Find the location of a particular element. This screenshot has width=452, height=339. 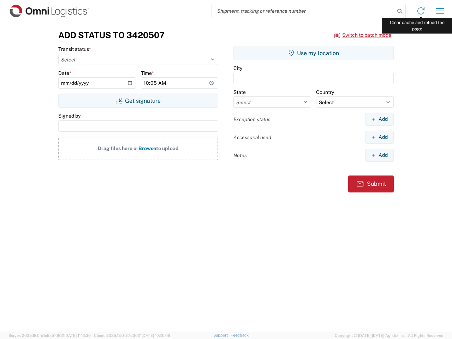

label: Accessorial used is located at coordinates (252, 137).